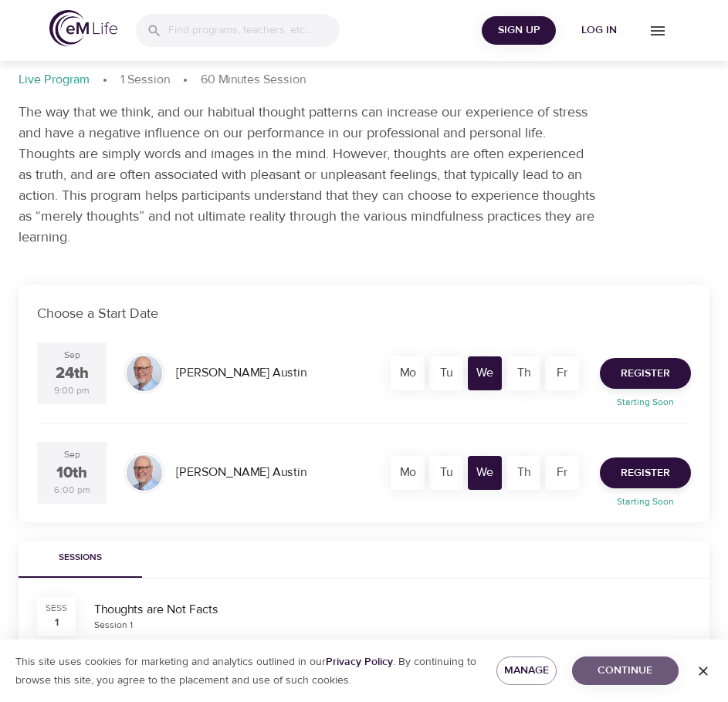  What do you see at coordinates (54, 80) in the screenshot?
I see `p: Live Program` at bounding box center [54, 80].